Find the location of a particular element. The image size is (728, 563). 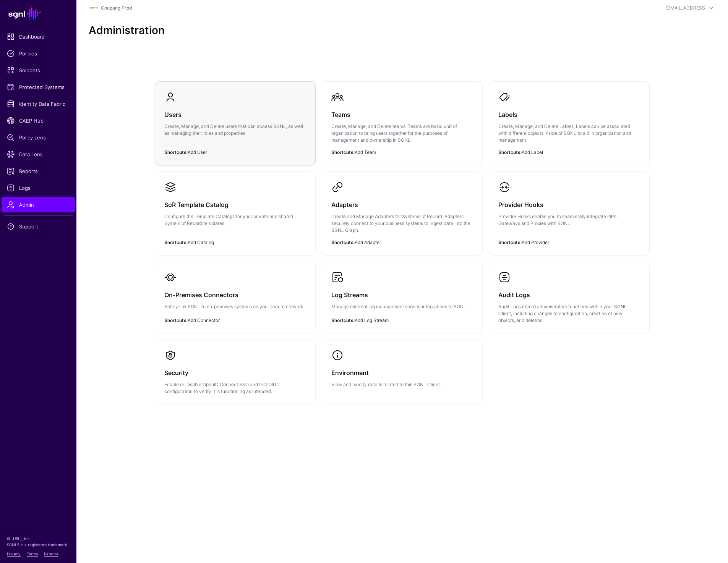

p: Create, Manage, and Delete Labels. Labels can be associated with different objects inside of SGNL... is located at coordinates (569, 133).